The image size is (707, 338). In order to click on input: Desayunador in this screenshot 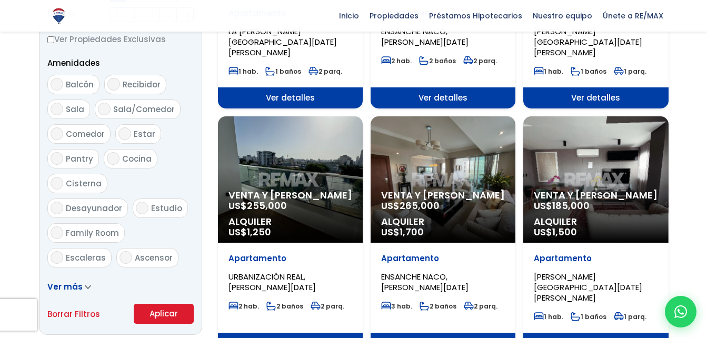, I will do `click(57, 208)`.